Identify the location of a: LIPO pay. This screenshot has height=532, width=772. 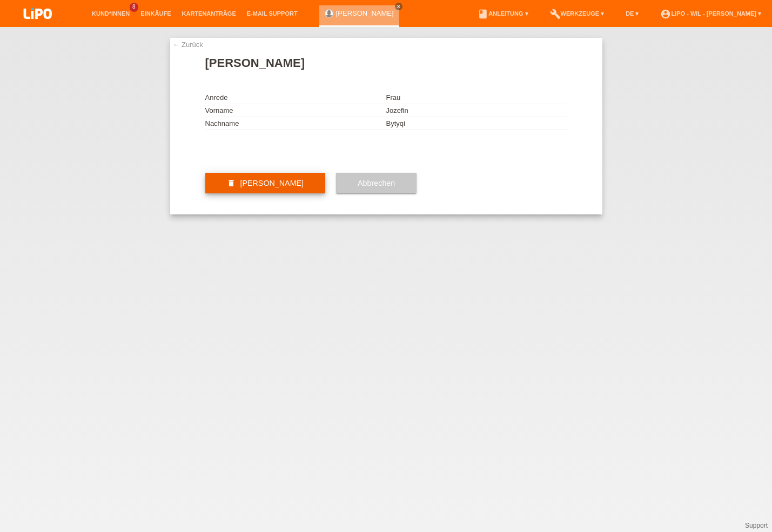
(38, 26).